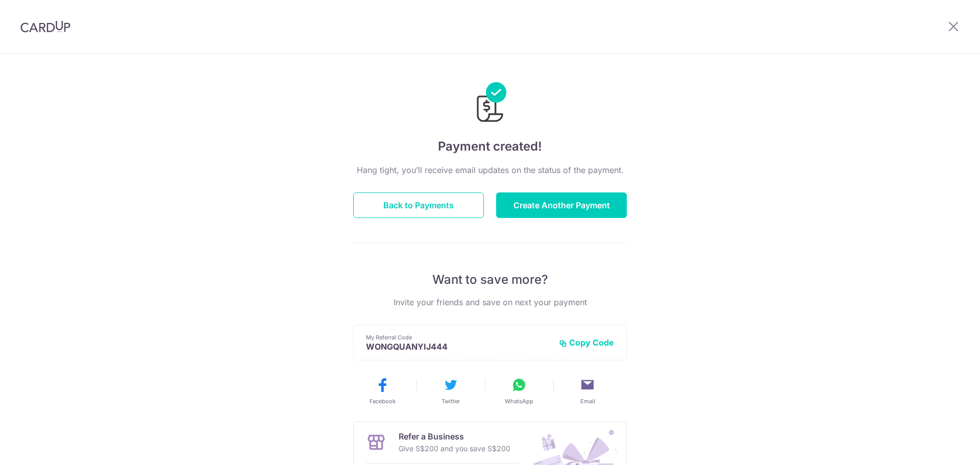  I want to click on p: Invite your friends and save on next your payment, so click(490, 302).